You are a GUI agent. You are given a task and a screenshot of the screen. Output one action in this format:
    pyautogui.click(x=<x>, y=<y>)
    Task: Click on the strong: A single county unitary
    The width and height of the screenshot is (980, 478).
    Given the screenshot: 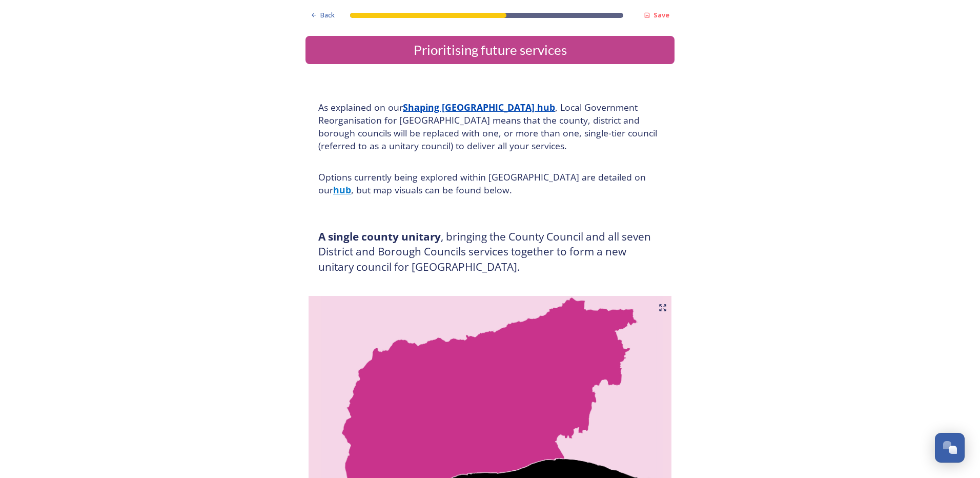 What is the action you would take?
    pyautogui.click(x=380, y=236)
    